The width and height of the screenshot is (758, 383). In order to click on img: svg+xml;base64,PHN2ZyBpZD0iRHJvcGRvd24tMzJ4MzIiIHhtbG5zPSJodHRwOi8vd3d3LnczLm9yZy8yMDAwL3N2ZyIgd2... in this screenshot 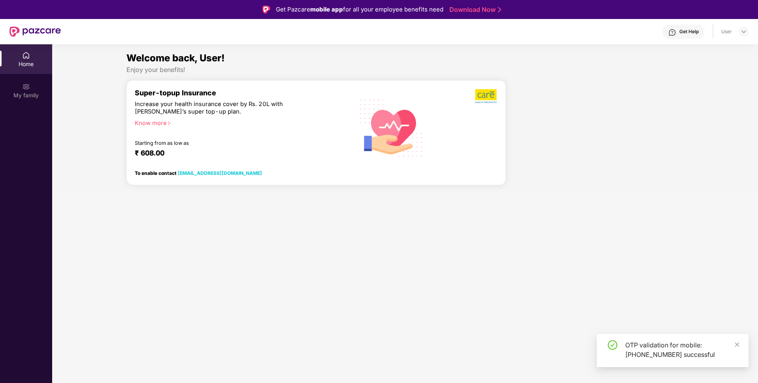, I will do `click(744, 32)`.